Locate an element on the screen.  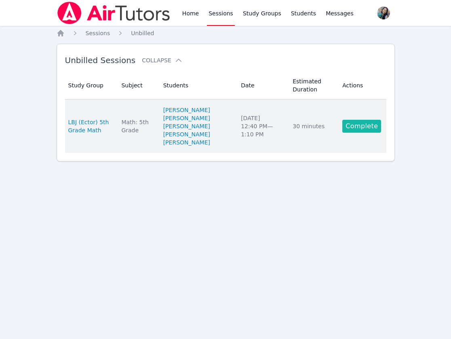
a: LBJ (Ector) 5th Grade Math is located at coordinates (90, 126).